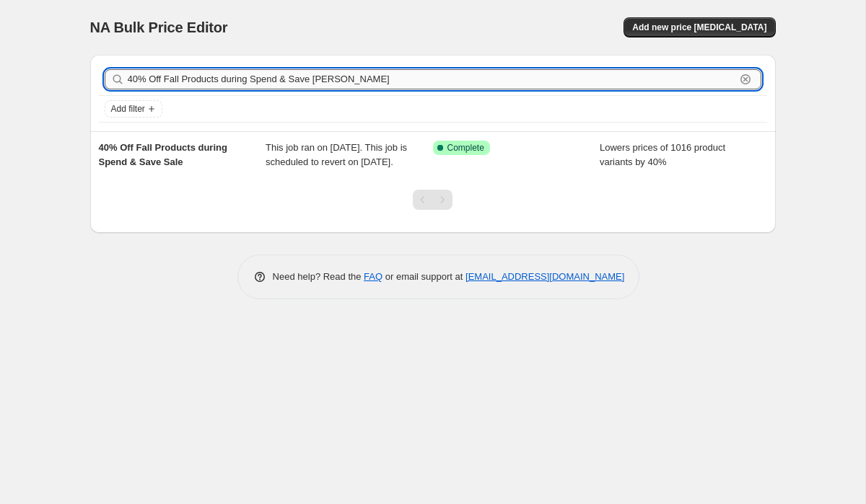 The height and width of the screenshot is (504, 866). What do you see at coordinates (465, 147) in the screenshot?
I see `span: Complete` at bounding box center [465, 147].